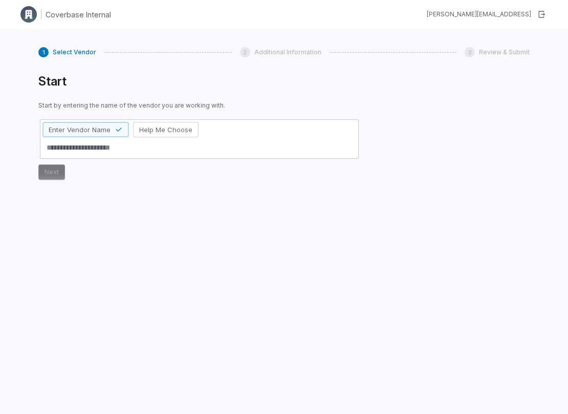 The image size is (568, 414). I want to click on span: Start by entering the name of the vendor you are working with., so click(199, 105).